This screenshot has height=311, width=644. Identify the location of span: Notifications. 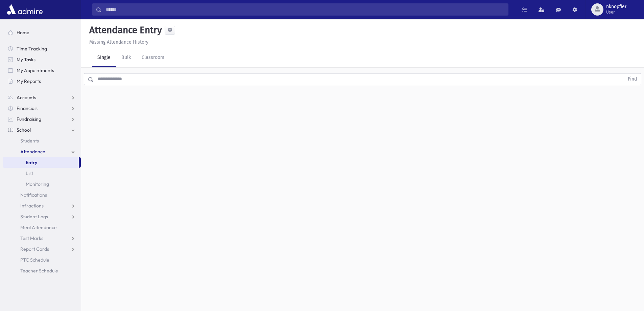
(33, 195).